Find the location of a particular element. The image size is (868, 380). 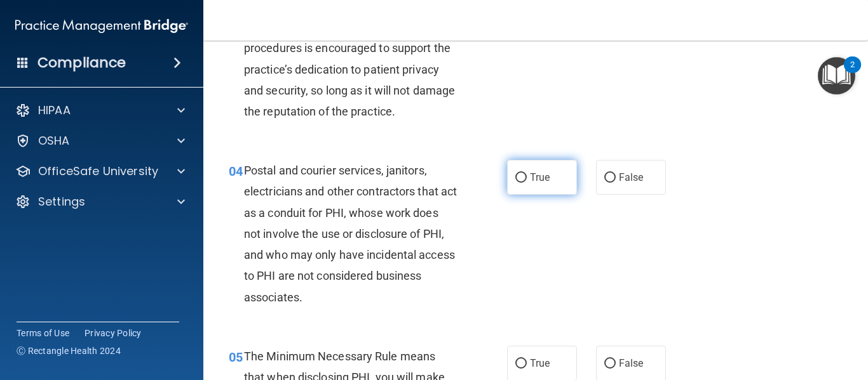

a: Settings is located at coordinates (100, 202).